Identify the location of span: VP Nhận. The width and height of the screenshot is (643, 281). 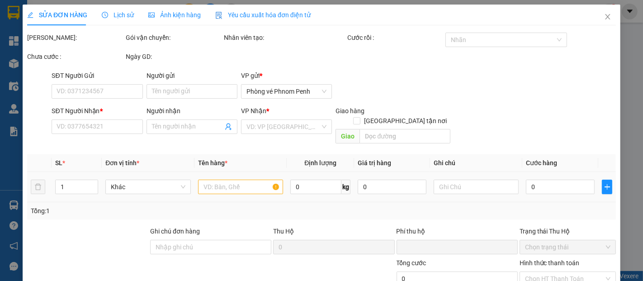
(254, 111).